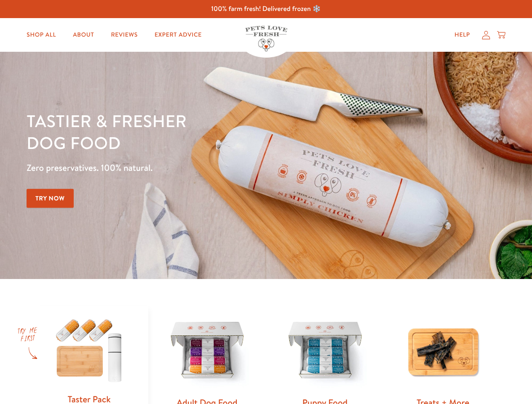  Describe the element at coordinates (41, 35) in the screenshot. I see `a: Shop All` at that location.